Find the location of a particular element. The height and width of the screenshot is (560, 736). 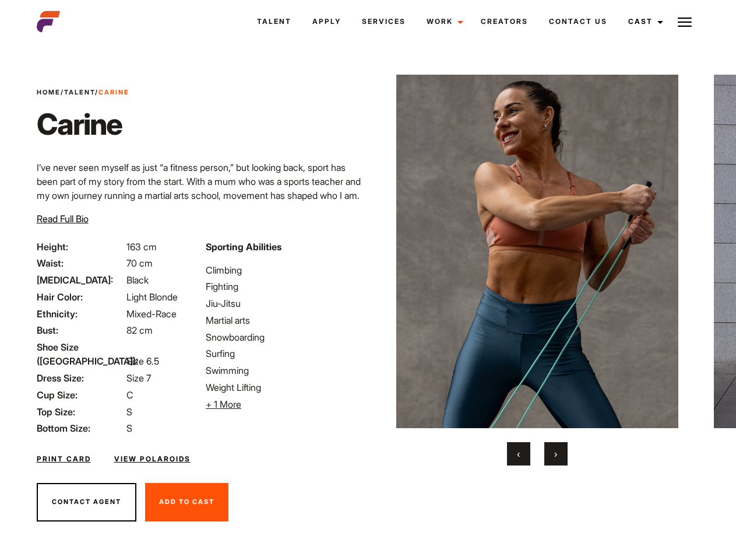

span: Mixed-Race is located at coordinates (151, 314).